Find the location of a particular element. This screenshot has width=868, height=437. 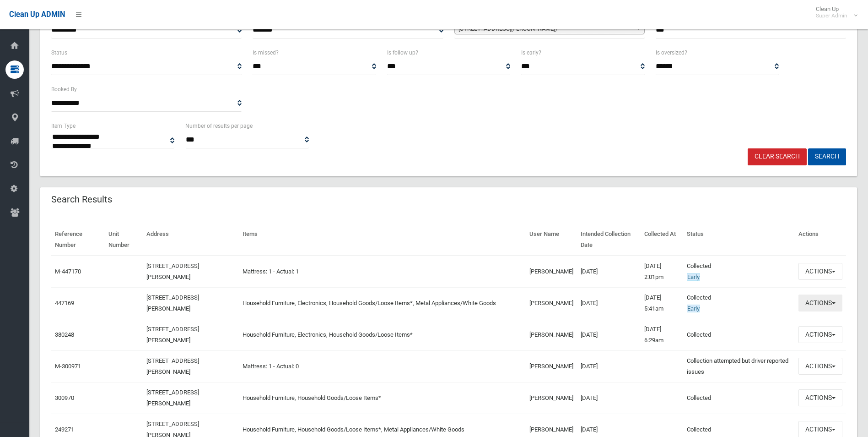

span: Clean Up ADMIN is located at coordinates (37, 14).